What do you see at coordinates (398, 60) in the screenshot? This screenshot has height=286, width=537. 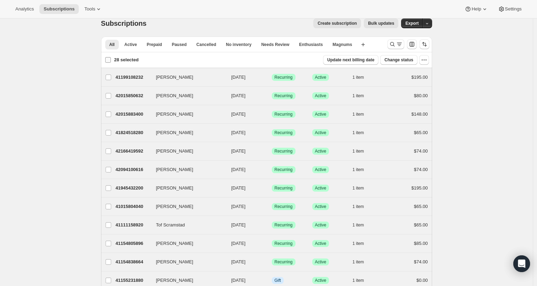 I see `button: Change status` at bounding box center [398, 60].